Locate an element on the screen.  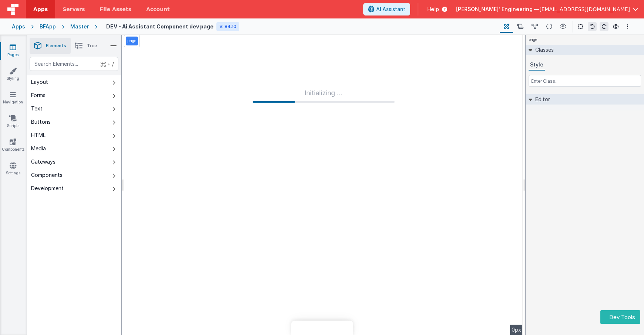
div: V: 84.10 is located at coordinates (228, 27).